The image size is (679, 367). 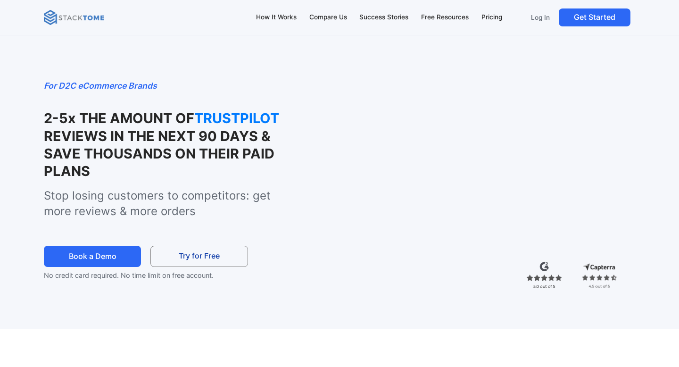 What do you see at coordinates (384, 17) in the screenshot?
I see `div: Success Stories` at bounding box center [384, 17].